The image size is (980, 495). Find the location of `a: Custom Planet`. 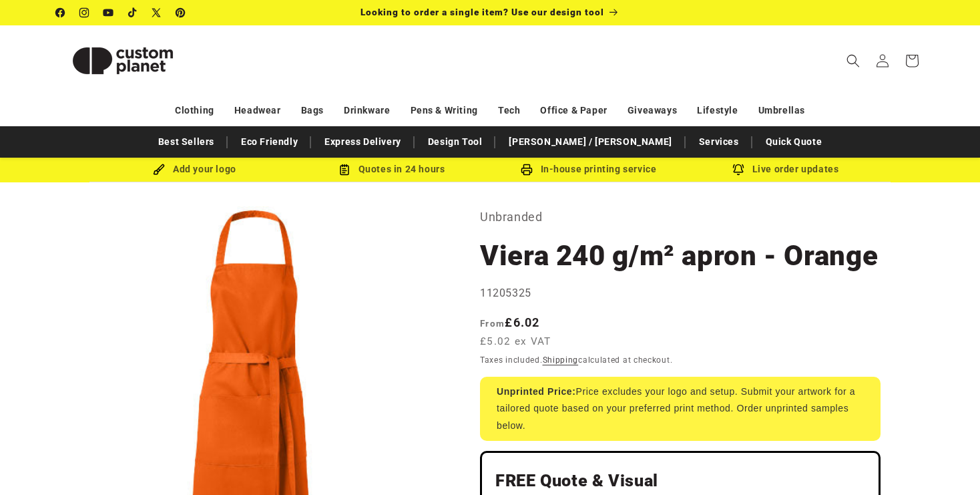

a: Custom Planet is located at coordinates (123, 60).